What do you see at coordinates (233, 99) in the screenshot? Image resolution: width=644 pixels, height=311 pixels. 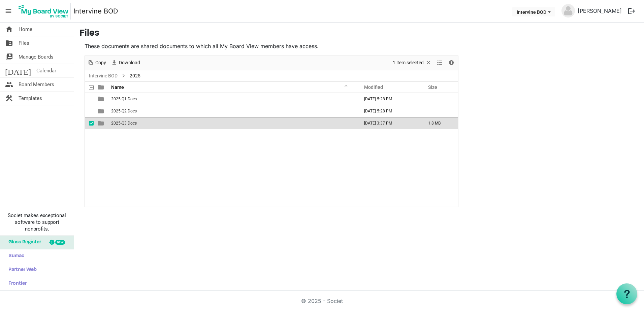 I see `td: 2025-Q1 Docs is template cell column header Name` at bounding box center [233, 99].